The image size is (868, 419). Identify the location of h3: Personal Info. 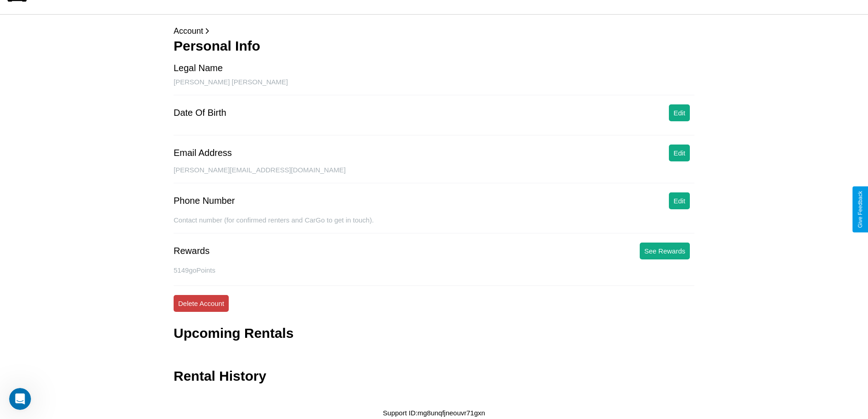
(434, 46).